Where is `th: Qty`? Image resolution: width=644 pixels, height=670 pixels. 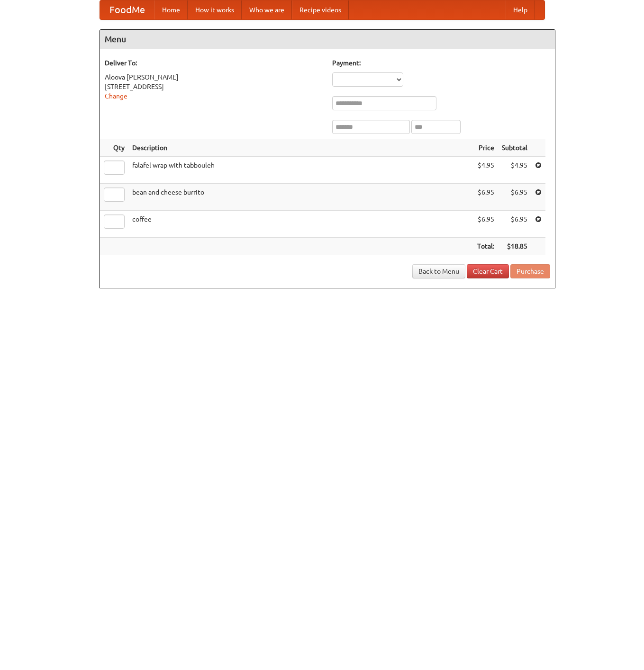 th: Qty is located at coordinates (114, 148).